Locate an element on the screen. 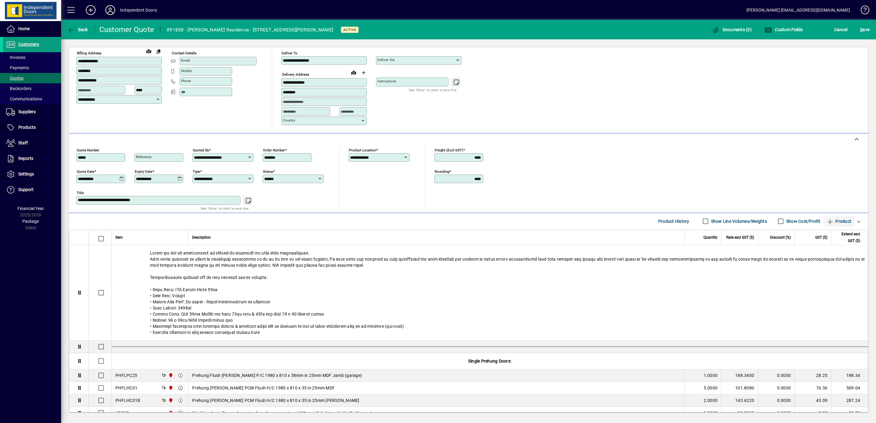 The image size is (876, 423). a: Settings is located at coordinates (32, 174).